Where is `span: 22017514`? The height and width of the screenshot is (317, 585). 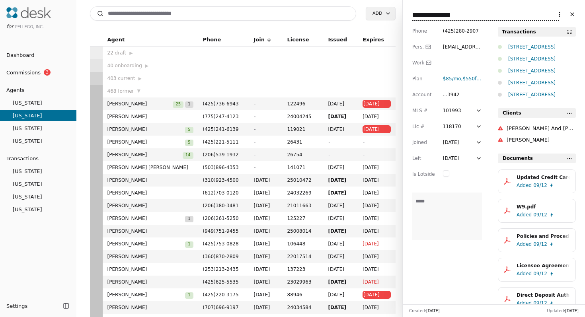
span: 22017514 is located at coordinates (303, 257).